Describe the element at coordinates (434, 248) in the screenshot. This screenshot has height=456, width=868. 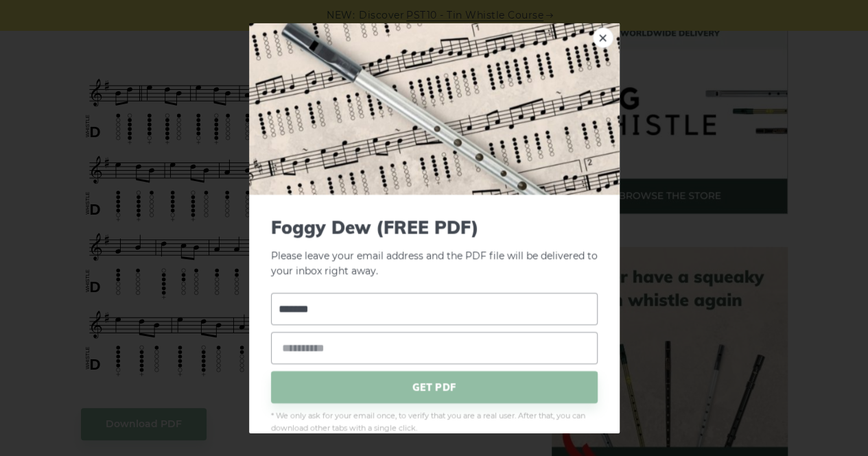
I see `p: Please leave your email address and the PDF file will be delivered to your inbox right away.` at that location.